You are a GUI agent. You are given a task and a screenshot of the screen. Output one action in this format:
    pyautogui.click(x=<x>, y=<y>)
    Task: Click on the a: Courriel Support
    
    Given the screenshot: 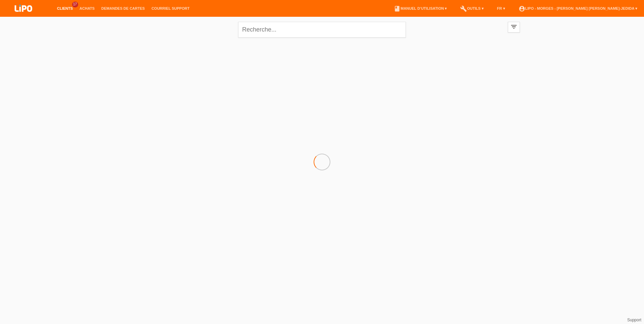 What is the action you would take?
    pyautogui.click(x=170, y=8)
    